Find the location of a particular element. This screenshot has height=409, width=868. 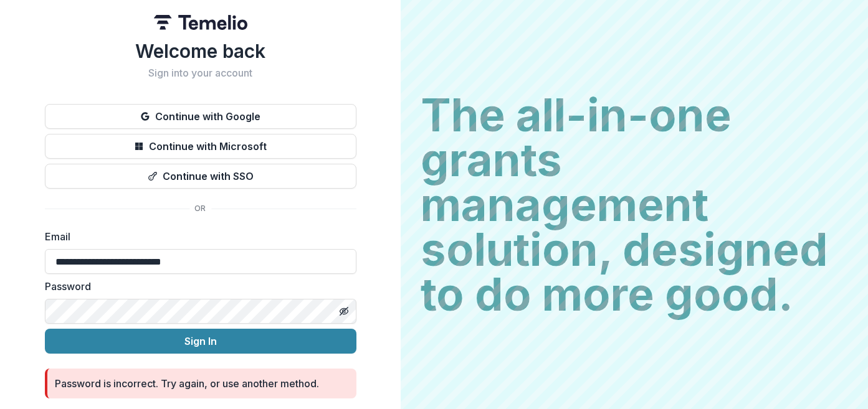

h2: Sign into your account is located at coordinates (201, 73).